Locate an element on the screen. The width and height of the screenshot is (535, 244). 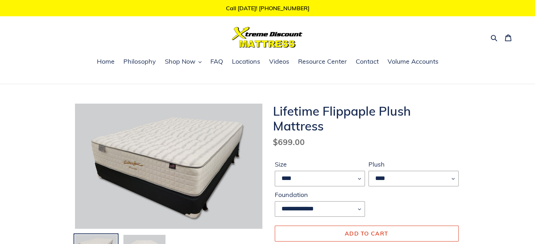
span: Home is located at coordinates (106, 61).